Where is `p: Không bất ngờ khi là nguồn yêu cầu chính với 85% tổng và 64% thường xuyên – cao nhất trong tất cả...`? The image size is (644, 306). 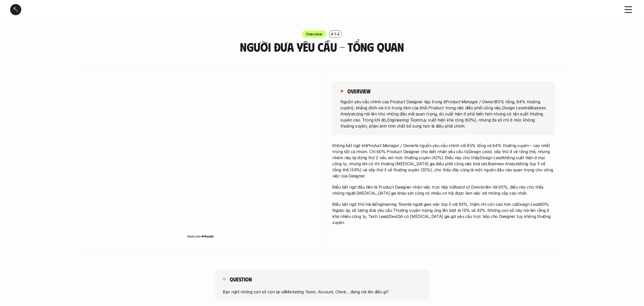 p: Không bất ngờ khi là nguồn yêu cầu chính với 85% tổng và 64% thường xuyên – cao nhất trong tất cả... is located at coordinates (443, 161).